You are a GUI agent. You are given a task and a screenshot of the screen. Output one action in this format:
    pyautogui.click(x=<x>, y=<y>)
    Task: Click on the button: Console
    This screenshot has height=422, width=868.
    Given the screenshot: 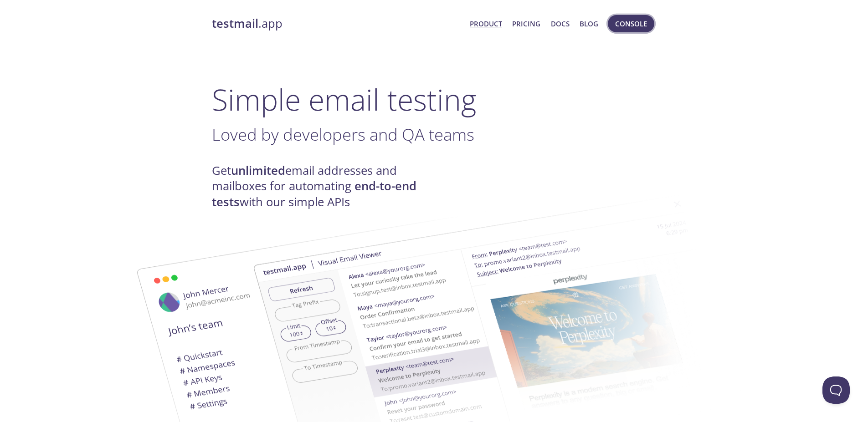 What is the action you would take?
    pyautogui.click(x=631, y=24)
    